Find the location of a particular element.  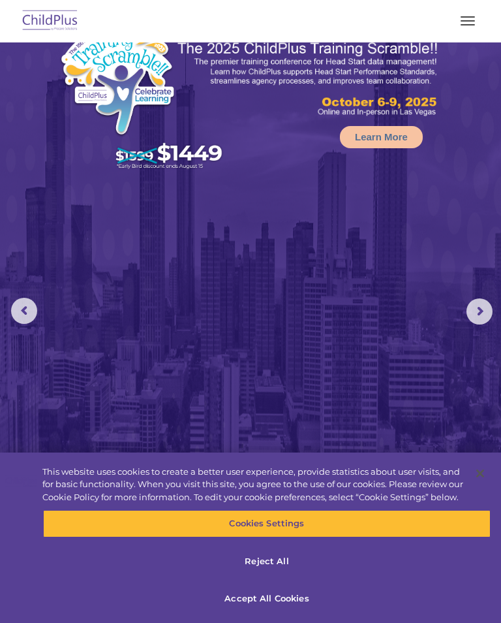

button: Close is located at coordinates (480, 473).